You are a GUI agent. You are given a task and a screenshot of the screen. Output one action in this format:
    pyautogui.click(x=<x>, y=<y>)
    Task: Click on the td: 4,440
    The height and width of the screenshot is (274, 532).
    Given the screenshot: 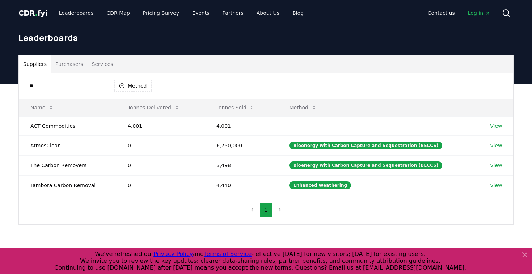 What is the action you would take?
    pyautogui.click(x=241, y=185)
    